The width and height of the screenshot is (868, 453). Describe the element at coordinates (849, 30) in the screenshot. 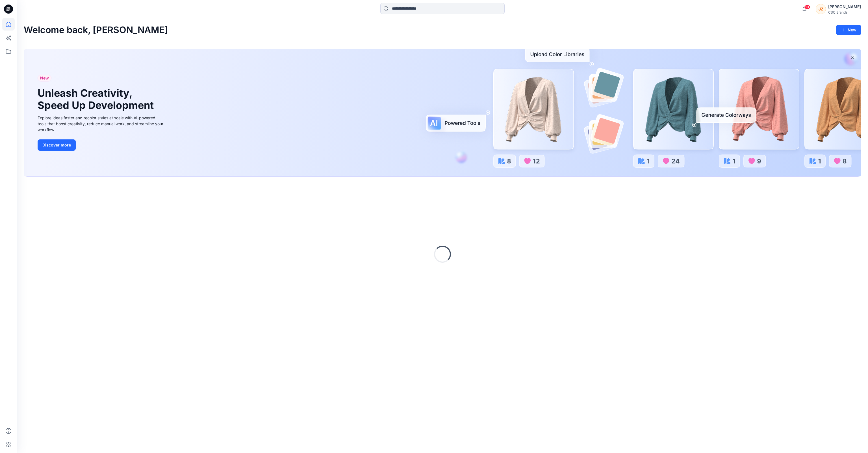

I see `button: New` at that location.